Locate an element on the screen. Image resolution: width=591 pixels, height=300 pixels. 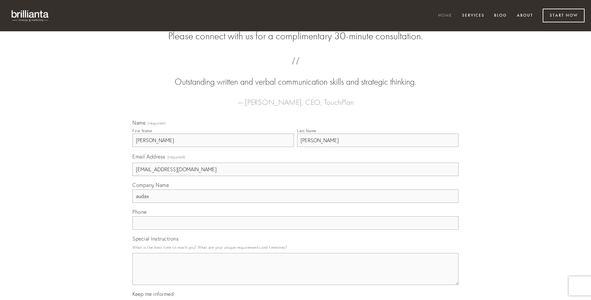
span: Keep me informed is located at coordinates (153, 294).